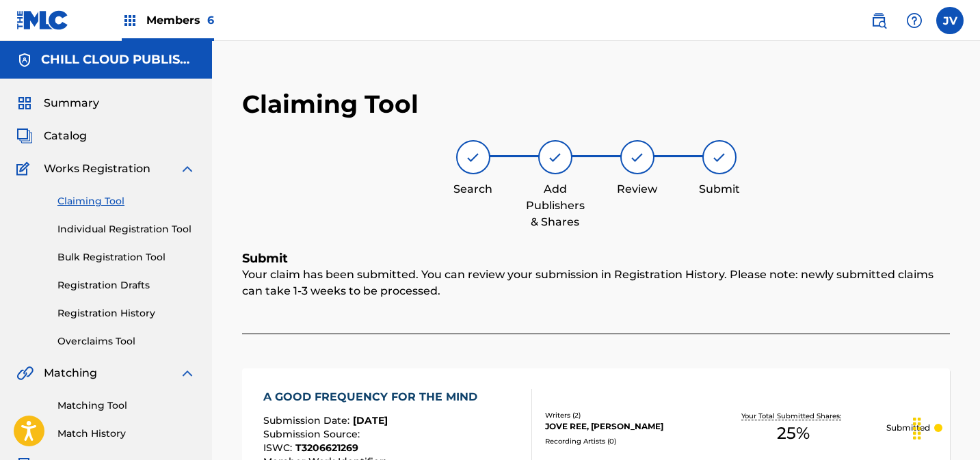 Image resolution: width=980 pixels, height=460 pixels. What do you see at coordinates (307, 420) in the screenshot?
I see `span: Submission Date :` at bounding box center [307, 420].